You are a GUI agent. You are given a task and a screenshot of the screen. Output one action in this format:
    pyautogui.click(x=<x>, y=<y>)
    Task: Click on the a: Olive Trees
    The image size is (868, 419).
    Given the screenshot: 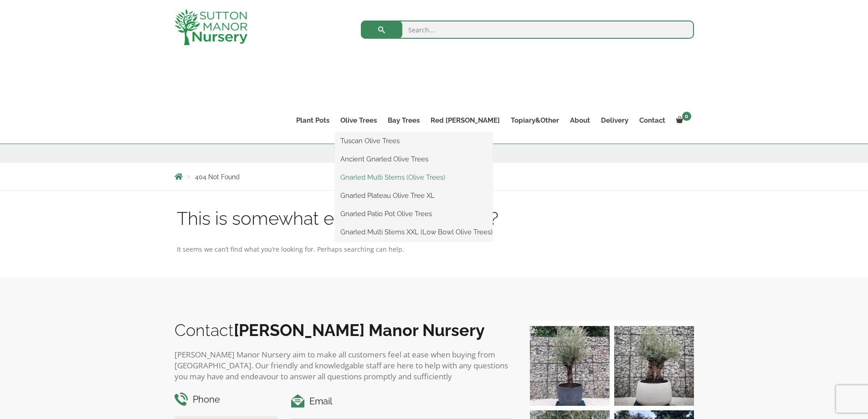 What is the action you would take?
    pyautogui.click(x=359, y=120)
    